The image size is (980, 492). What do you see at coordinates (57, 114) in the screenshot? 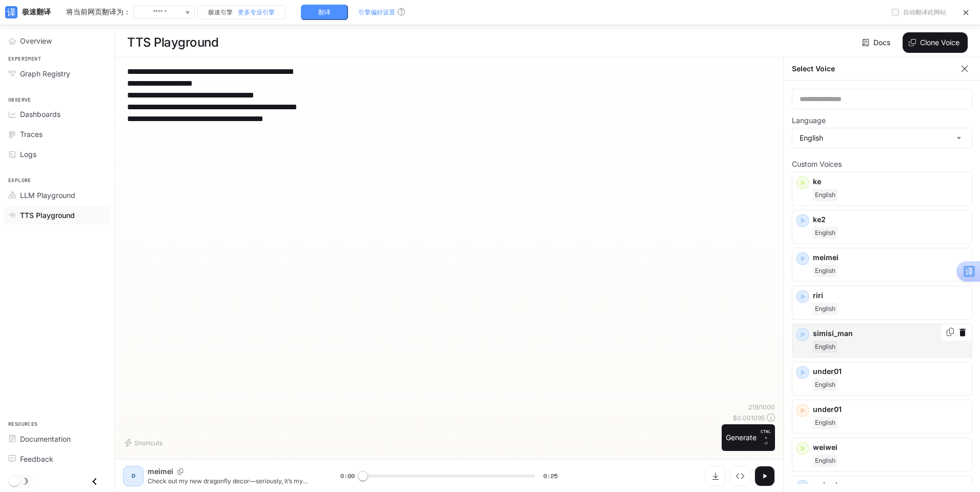
I see `a: Dashboards` at bounding box center [57, 114].